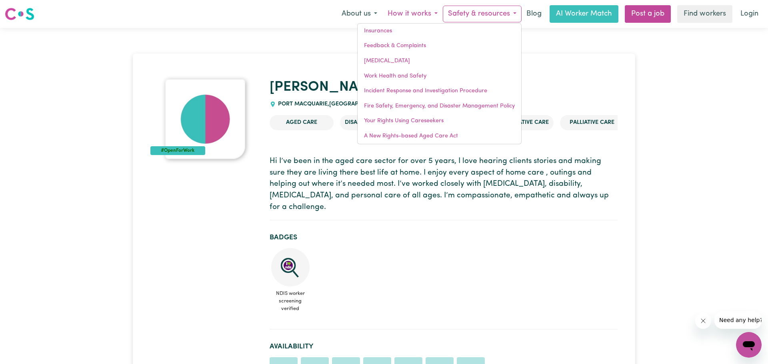  I want to click on h2: Badges, so click(444, 238).